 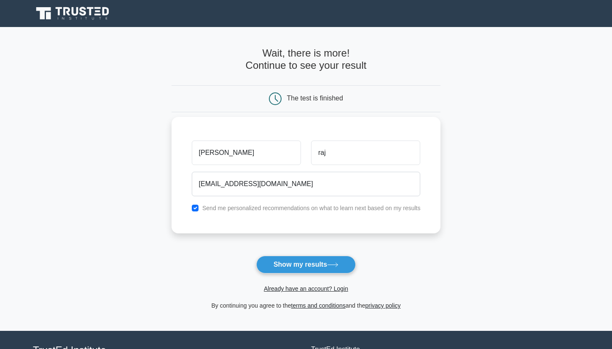 I want to click on a: terms and conditions, so click(x=318, y=305).